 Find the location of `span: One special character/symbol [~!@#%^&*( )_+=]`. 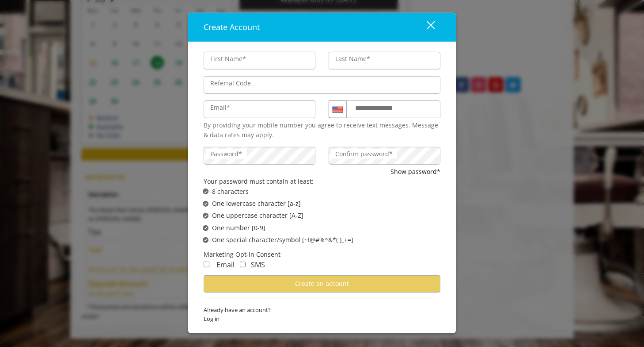

span: One special character/symbol [~!@#%^&*( )_+=] is located at coordinates (283, 240).